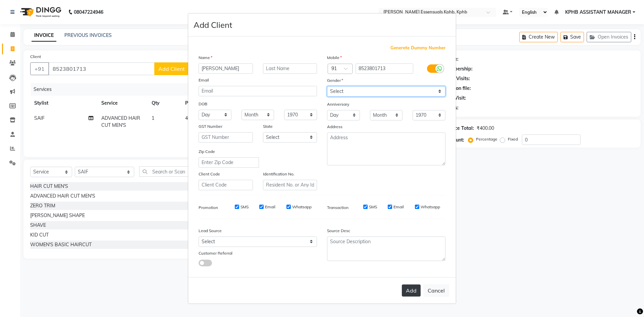 This screenshot has width=644, height=317. What do you see at coordinates (226, 185) in the screenshot?
I see `input: Client Code` at bounding box center [226, 185].